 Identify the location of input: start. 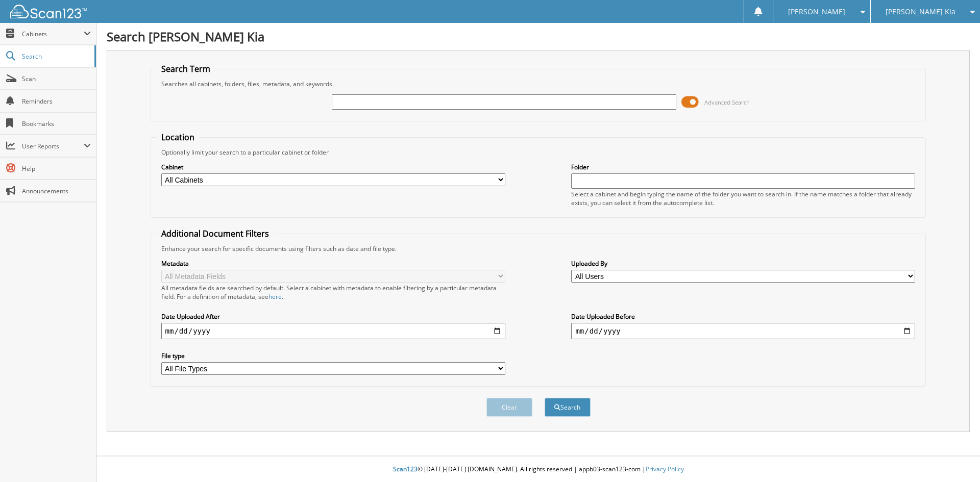
(333, 331).